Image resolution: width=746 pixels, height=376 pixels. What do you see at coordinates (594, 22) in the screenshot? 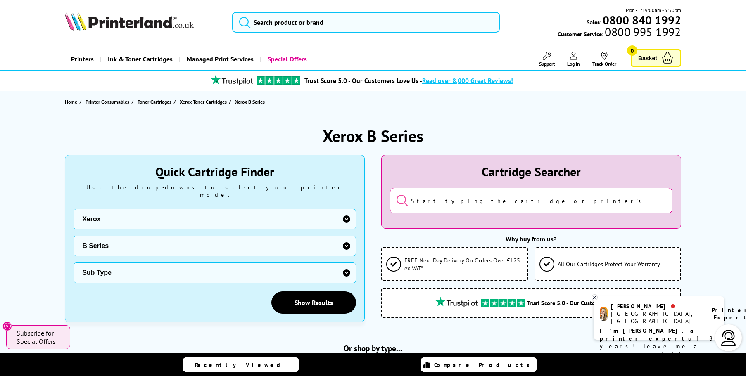
I see `span: Sales:` at bounding box center [594, 22].